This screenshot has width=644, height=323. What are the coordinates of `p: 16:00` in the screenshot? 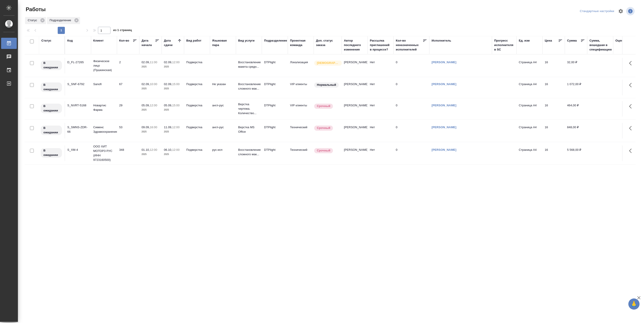 It's located at (153, 127).